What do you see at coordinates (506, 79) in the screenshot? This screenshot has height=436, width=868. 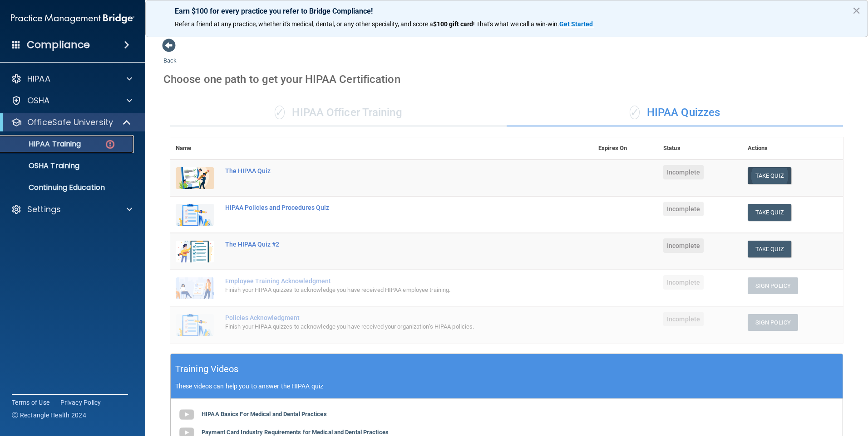 I see `div: Choose one path to get your HIPAA Certification` at bounding box center [506, 79].